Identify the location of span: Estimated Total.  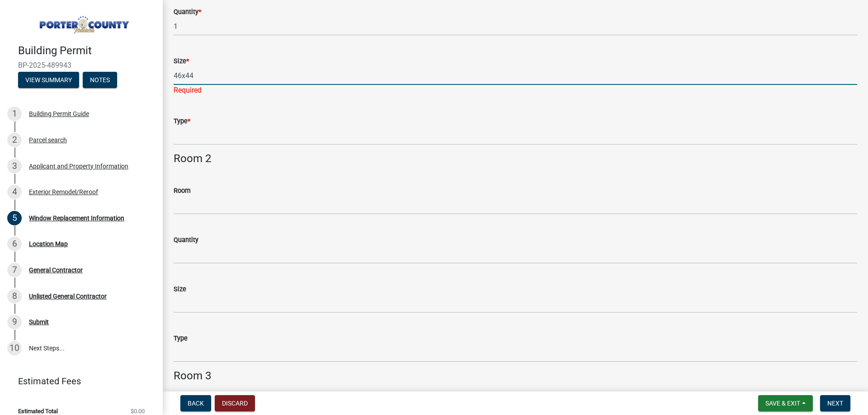
(38, 411).